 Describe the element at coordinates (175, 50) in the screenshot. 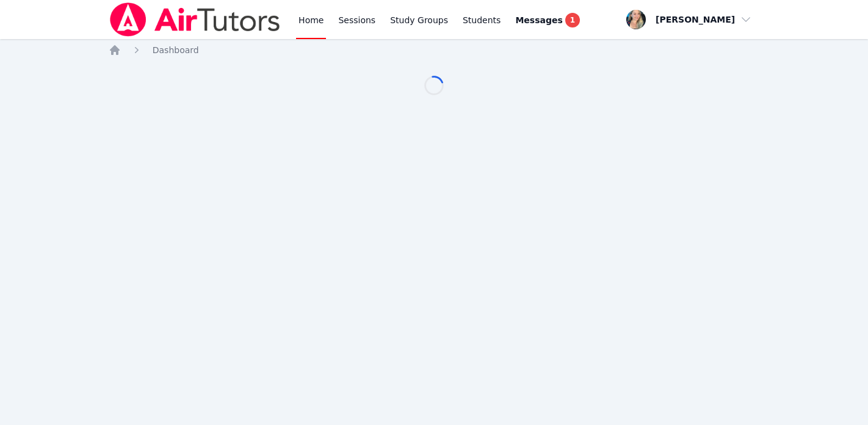

I see `a: Dashboard` at that location.